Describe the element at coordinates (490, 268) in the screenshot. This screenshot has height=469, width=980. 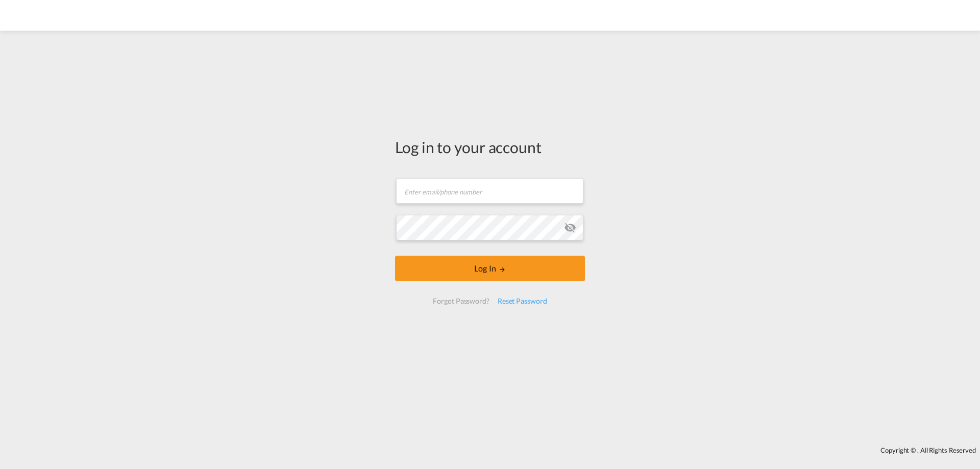
I see `button: LOGIN` at that location.